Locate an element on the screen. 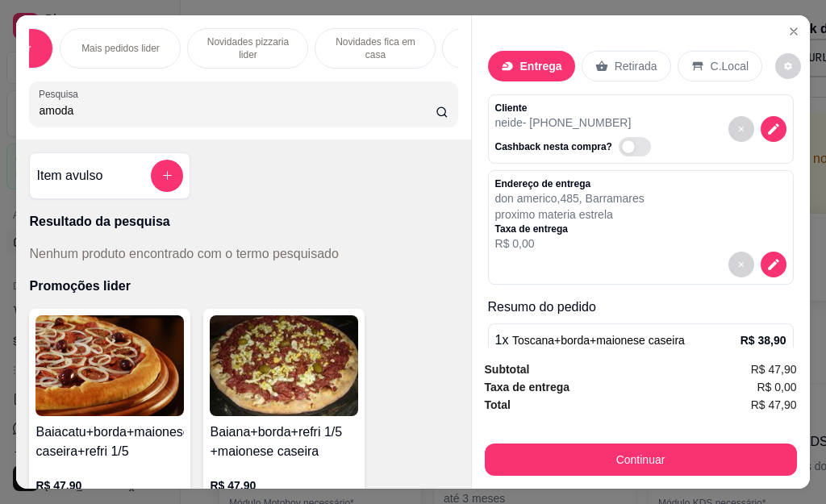 Image resolution: width=826 pixels, height=504 pixels. p: proximo materia estrela is located at coordinates (570, 214).